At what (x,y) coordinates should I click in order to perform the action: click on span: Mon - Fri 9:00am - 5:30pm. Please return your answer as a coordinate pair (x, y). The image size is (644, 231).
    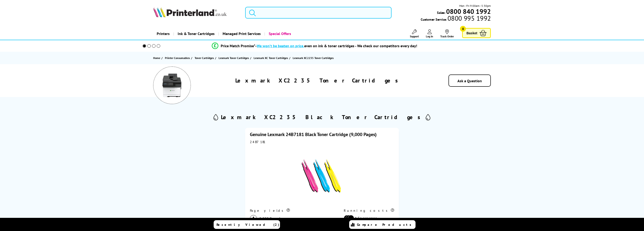
    Looking at the image, I should click on (475, 6).